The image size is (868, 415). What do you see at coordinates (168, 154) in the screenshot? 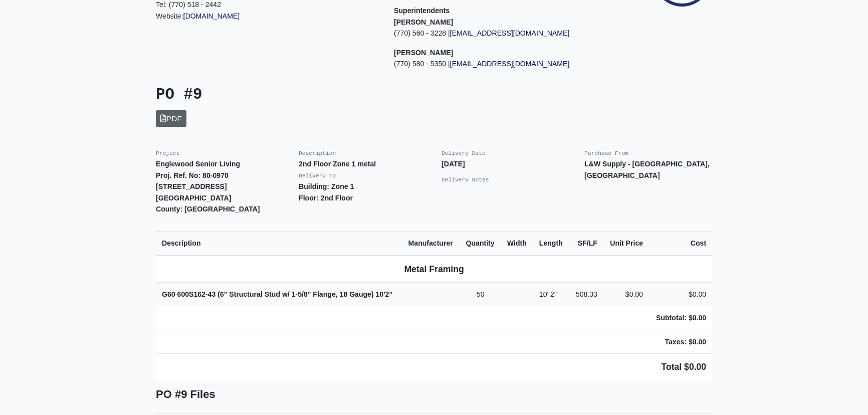
I see `small: Project` at bounding box center [168, 154].